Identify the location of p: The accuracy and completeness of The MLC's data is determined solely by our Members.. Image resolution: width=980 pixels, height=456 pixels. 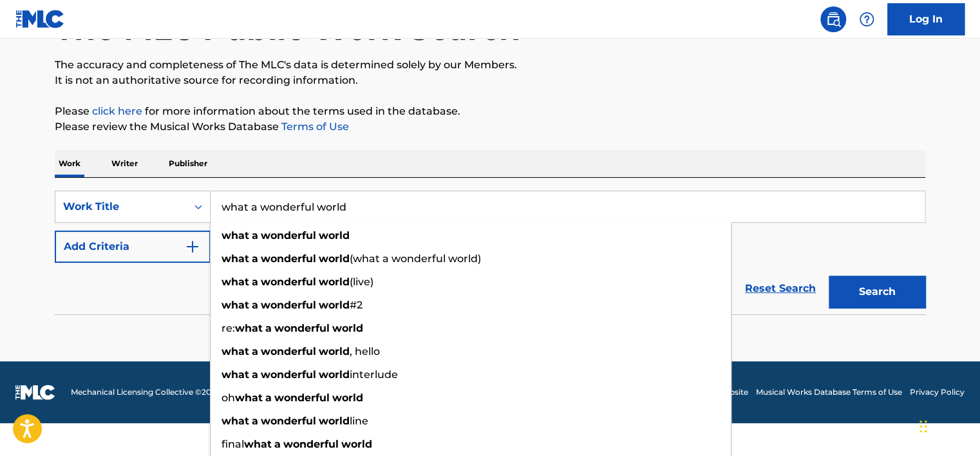
(490, 65).